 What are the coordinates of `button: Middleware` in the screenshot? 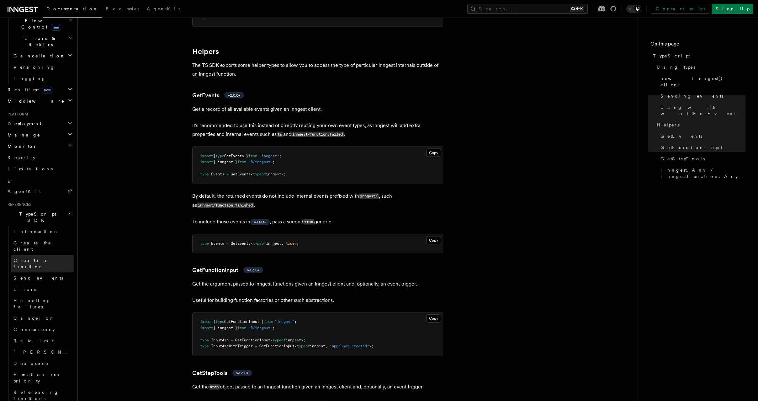 It's located at (39, 101).